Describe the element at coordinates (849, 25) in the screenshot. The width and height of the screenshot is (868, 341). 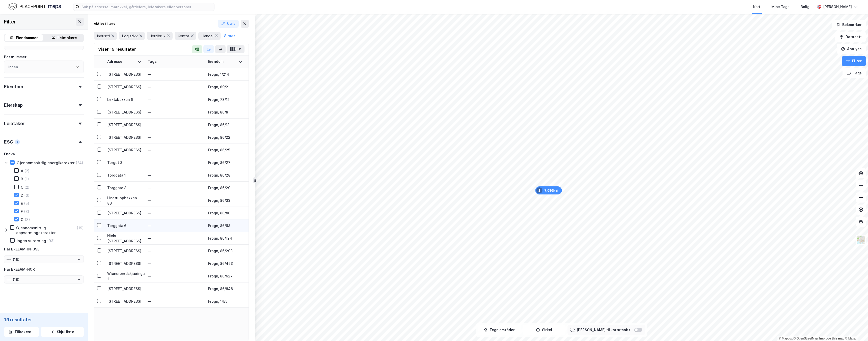
I see `button: Bokmerker` at that location.